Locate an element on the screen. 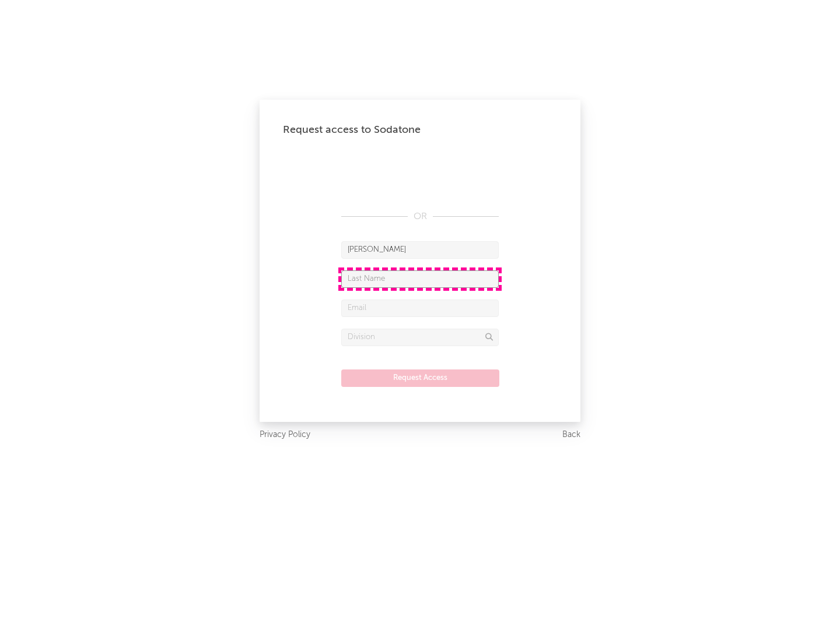 Image resolution: width=840 pixels, height=641 pixels. a: Privacy Policy is located at coordinates (284, 435).